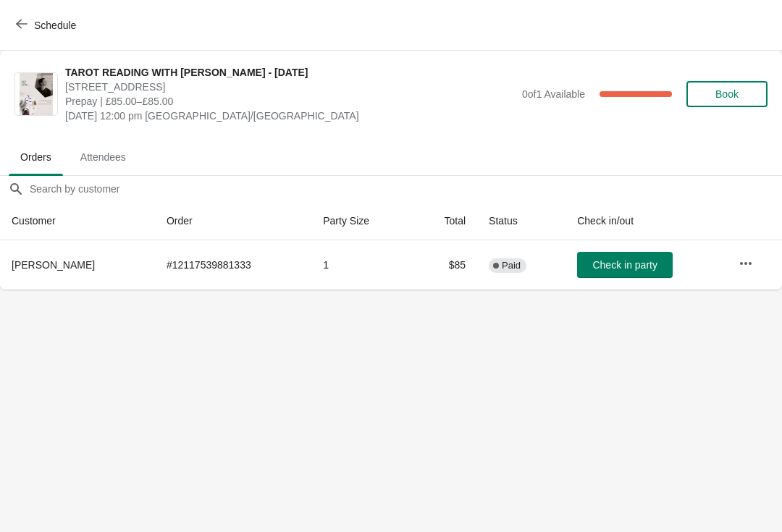 Image resolution: width=782 pixels, height=532 pixels. What do you see at coordinates (521, 220) in the screenshot?
I see `th: Status` at bounding box center [521, 220].